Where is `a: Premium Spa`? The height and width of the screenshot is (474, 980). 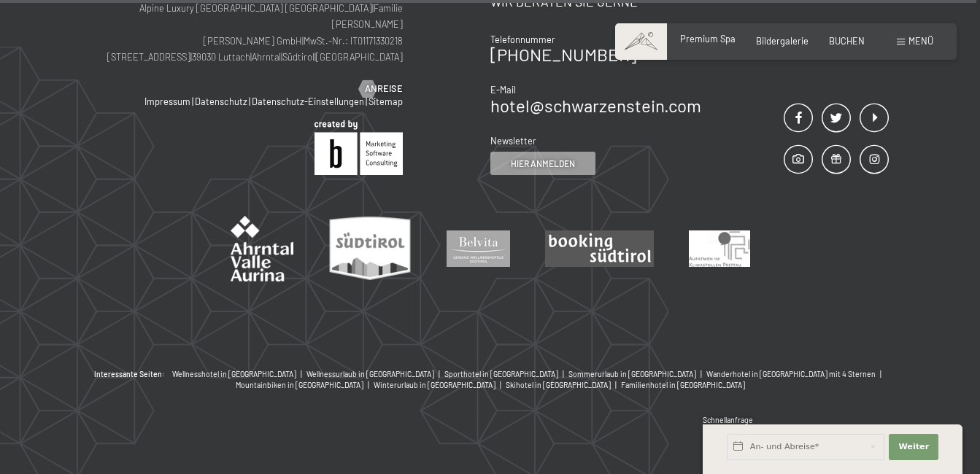 a: Premium Spa is located at coordinates (708, 39).